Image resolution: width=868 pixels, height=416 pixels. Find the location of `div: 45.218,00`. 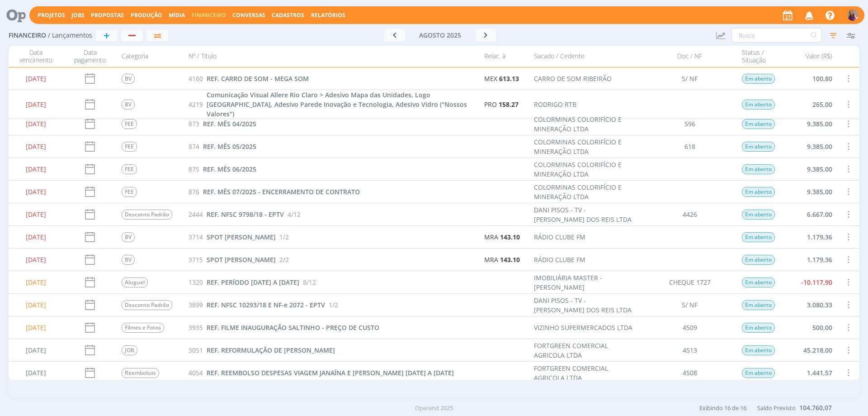

div: 45.218,00 is located at coordinates (810, 350).